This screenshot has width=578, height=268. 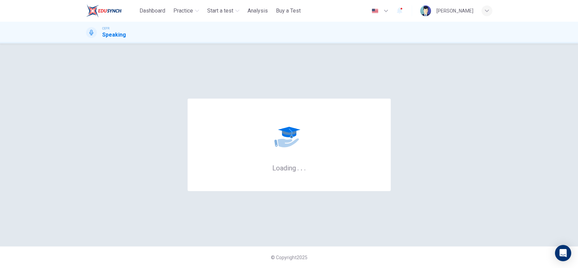 What do you see at coordinates (288, 11) in the screenshot?
I see `button: Buy a Test` at bounding box center [288, 11].